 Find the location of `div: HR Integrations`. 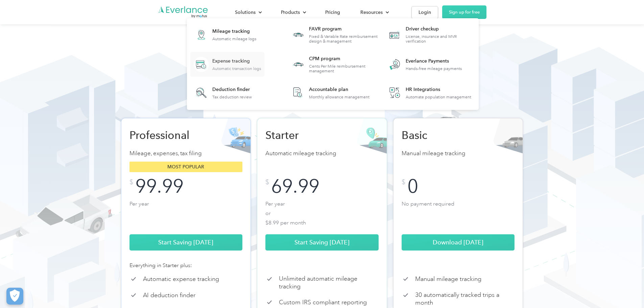

div: HR Integrations is located at coordinates (439, 90).